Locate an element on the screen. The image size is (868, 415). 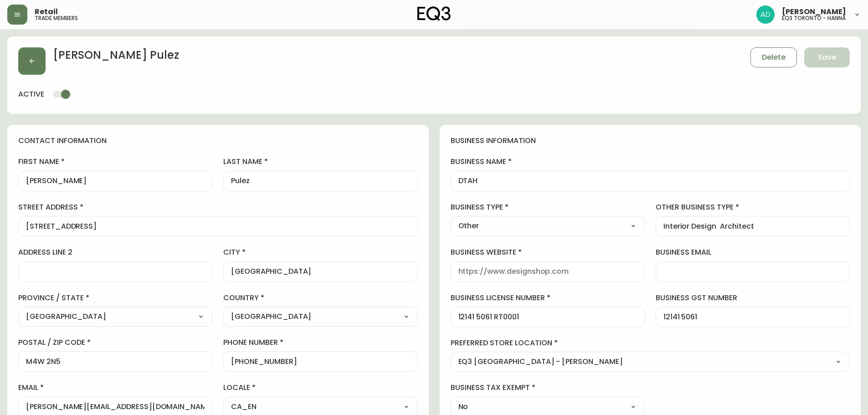
input: https://www.designshop.com is located at coordinates (547, 271).